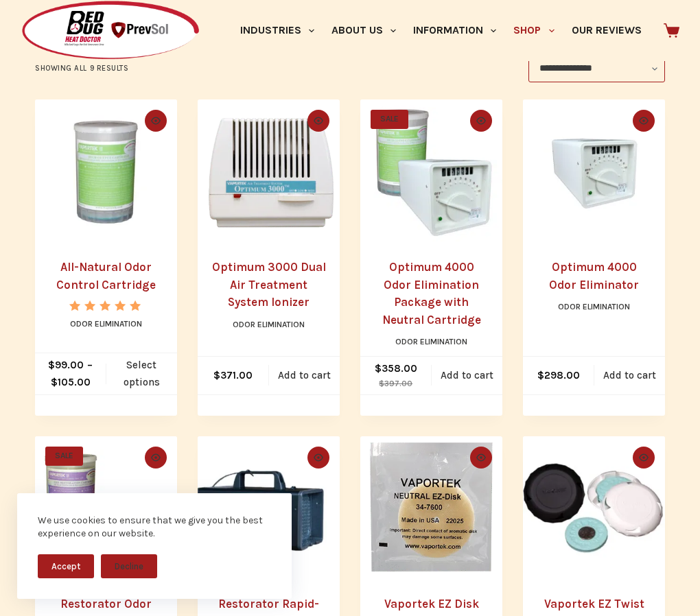 The height and width of the screenshot is (616, 700). Describe the element at coordinates (305, 376) in the screenshot. I see `a: Add to cart: “Optimum 3000 Dual Air Treatment System Ionizer”` at that location.